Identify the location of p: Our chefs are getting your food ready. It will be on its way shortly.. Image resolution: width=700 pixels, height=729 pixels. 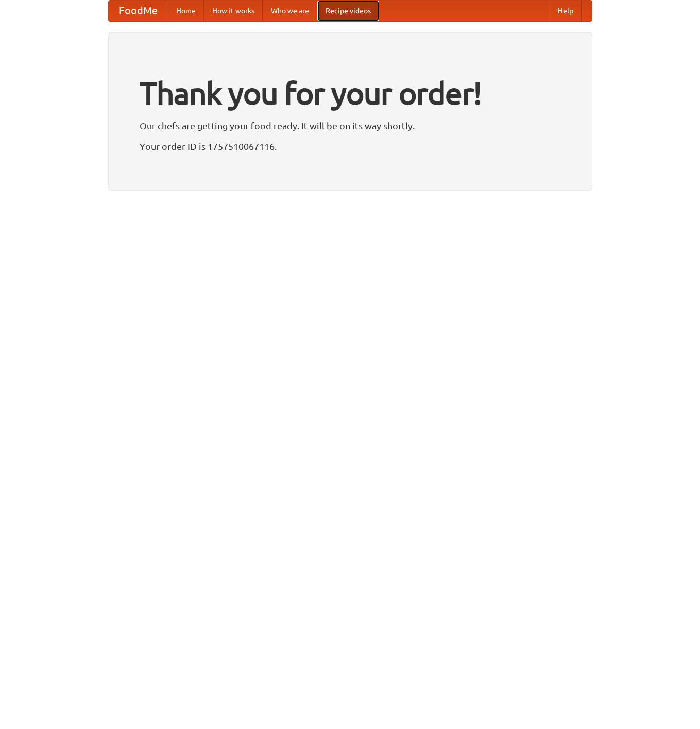
(350, 126).